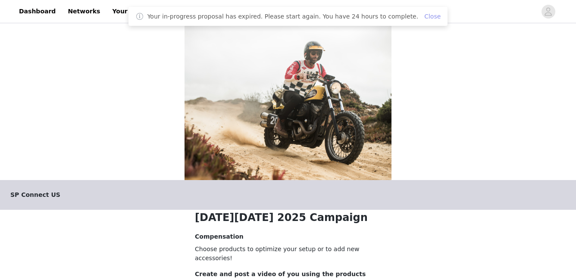  What do you see at coordinates (288, 237) in the screenshot?
I see `h4: Compensation` at bounding box center [288, 237].